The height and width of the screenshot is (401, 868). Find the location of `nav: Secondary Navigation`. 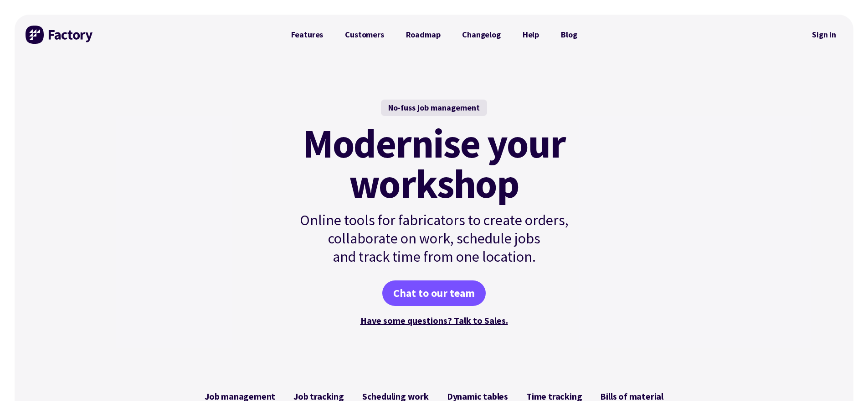

nav: Secondary Navigation is located at coordinates (824, 35).